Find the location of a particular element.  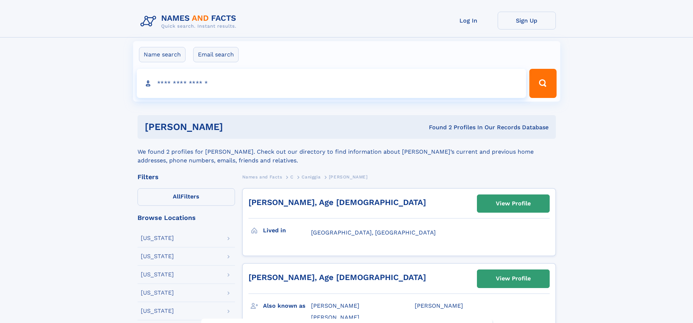

input: search input is located at coordinates (331, 83).